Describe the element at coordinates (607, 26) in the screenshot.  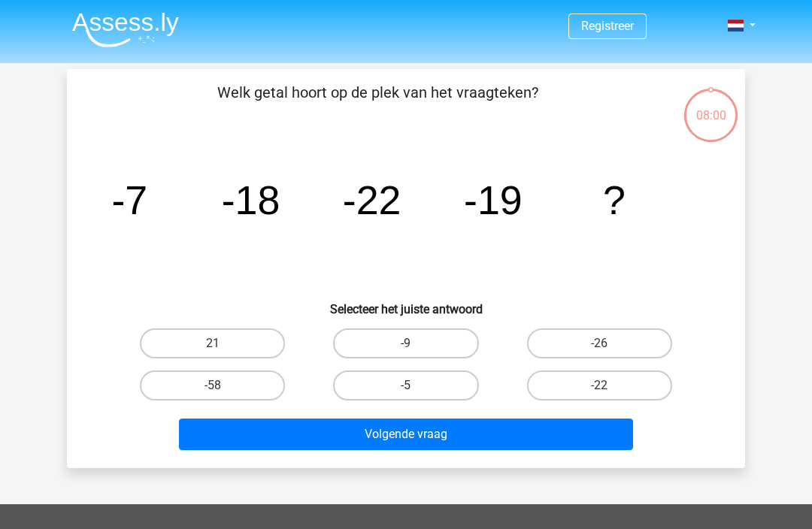
I see `a: Registreer` at that location.